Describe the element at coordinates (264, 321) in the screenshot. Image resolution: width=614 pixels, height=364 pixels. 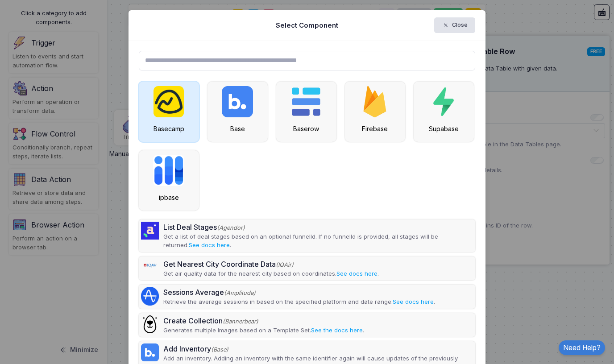
I see `div: Create Collection` at that location.